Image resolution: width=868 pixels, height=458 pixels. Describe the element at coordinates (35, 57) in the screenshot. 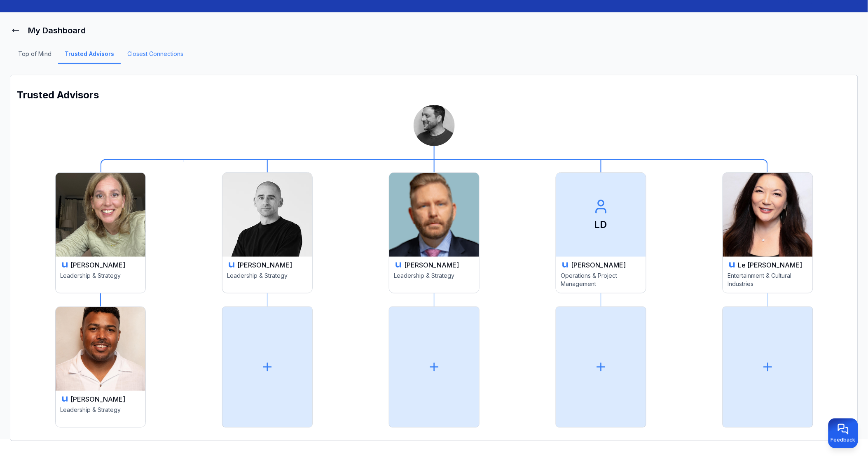

I see `a: Top of Mind` at that location.